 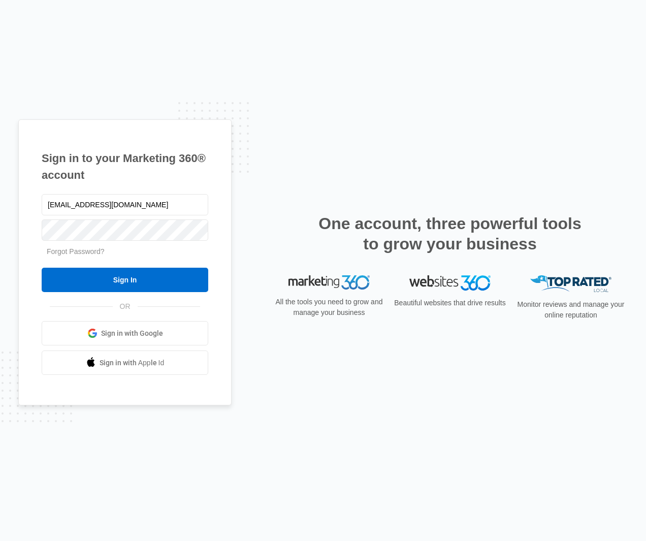 I want to click on input: Email, so click(x=125, y=205).